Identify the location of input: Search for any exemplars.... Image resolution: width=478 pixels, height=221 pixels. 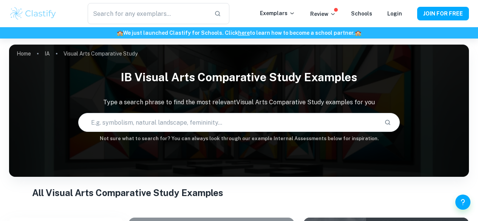
(148, 14).